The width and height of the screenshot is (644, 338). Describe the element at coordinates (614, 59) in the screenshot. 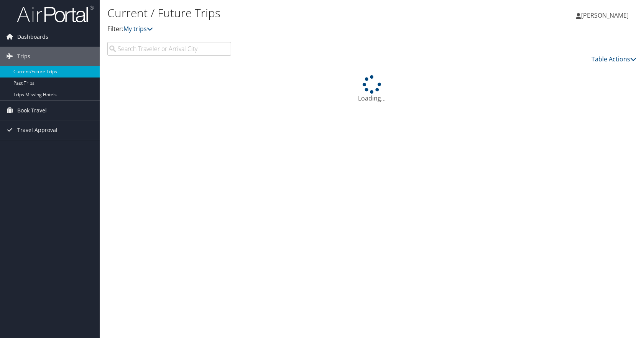

I see `a: Table Actions` at that location.